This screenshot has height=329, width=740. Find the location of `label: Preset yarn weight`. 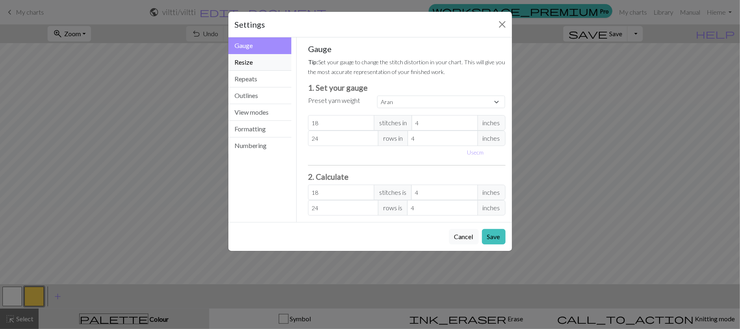

label: Preset yarn weight is located at coordinates (334, 100).